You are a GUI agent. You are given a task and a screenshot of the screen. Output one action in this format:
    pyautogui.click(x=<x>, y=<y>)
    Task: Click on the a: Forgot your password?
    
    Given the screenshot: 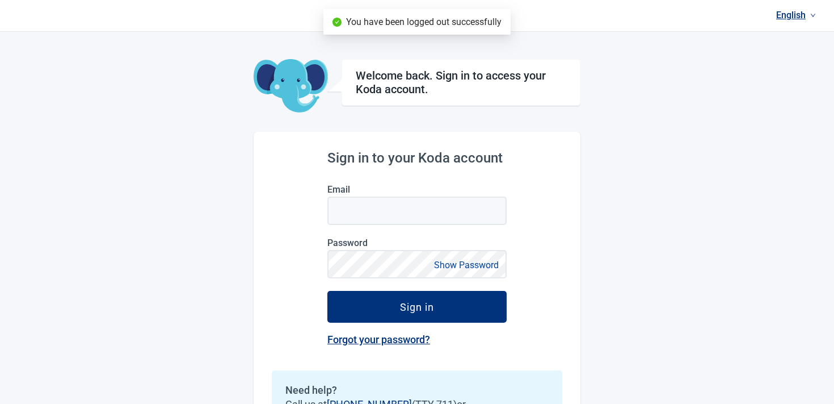 What is the action you would take?
    pyautogui.click(x=379, y=339)
    